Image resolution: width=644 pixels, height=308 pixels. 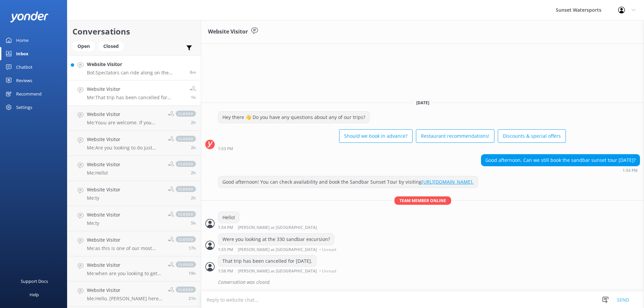 I want to click on a: Closed, so click(x=113, y=46).